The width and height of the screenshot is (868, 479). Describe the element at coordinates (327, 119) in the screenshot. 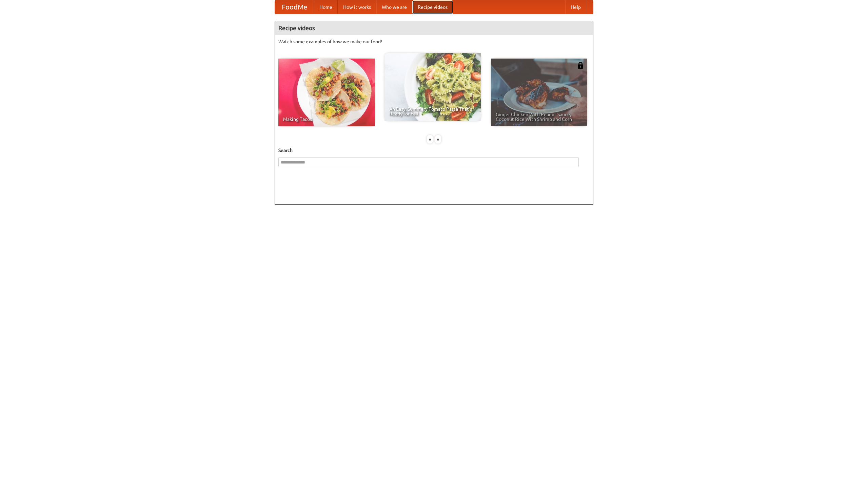

I see `span: Making Tacos` at that location.